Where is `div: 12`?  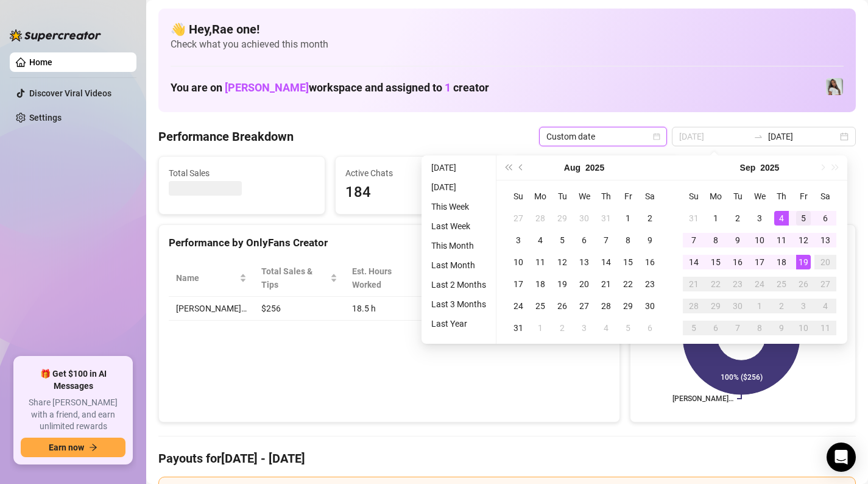
div: 12 is located at coordinates (803, 240).